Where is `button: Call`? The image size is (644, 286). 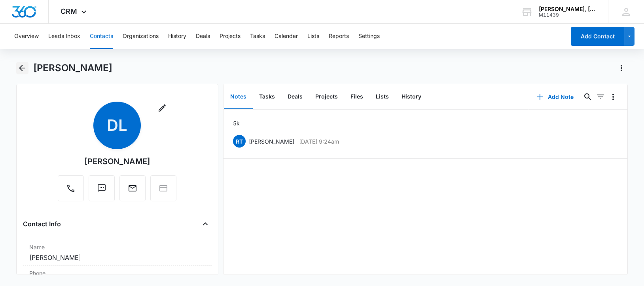
button: Call is located at coordinates (71, 189).